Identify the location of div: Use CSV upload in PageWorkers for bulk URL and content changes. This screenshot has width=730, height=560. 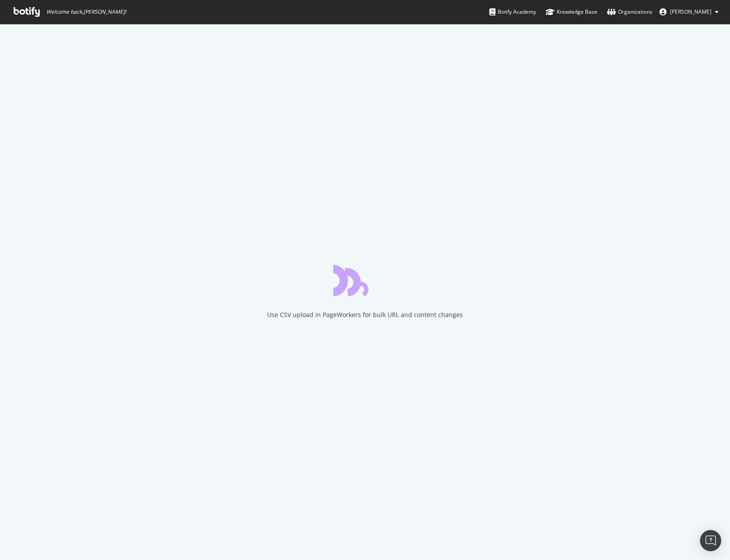
(365, 315).